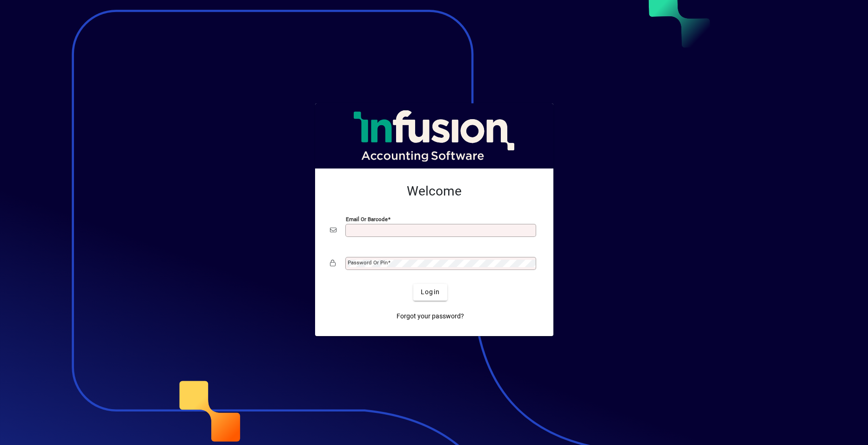 The image size is (868, 445). Describe the element at coordinates (430, 317) in the screenshot. I see `a: Forgot your password?` at that location.